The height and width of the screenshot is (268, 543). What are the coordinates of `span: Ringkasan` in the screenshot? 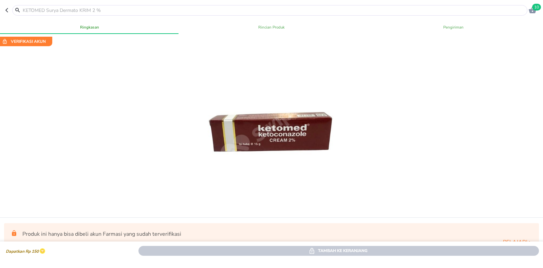 It's located at (90, 27).